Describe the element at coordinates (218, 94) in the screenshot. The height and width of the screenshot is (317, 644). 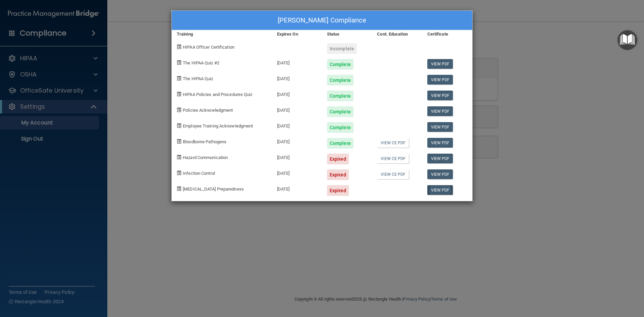
I see `span: HIPAA Policies and Procedures Quiz` at that location.